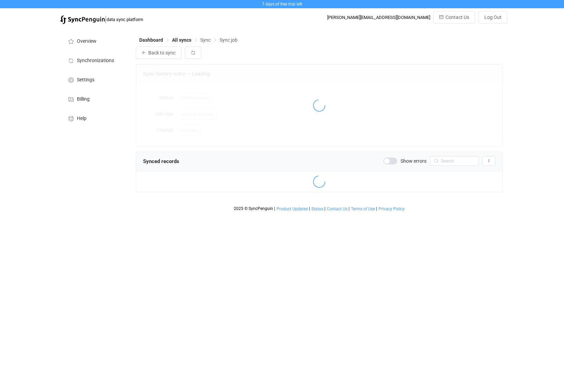 The height and width of the screenshot is (392, 564). What do you see at coordinates (158, 53) in the screenshot?
I see `button: Back to sync` at bounding box center [158, 53].